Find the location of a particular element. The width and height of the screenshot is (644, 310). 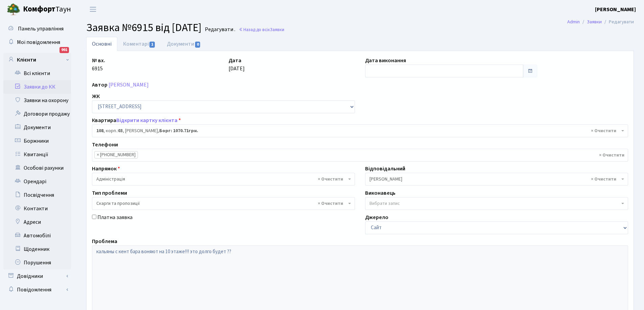

label: Тип проблеми is located at coordinates (110, 193).